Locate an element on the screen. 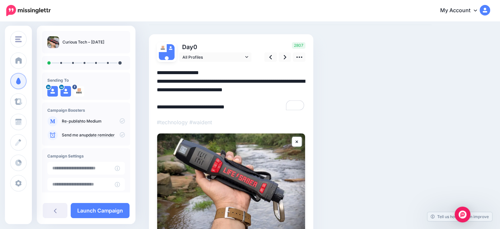 This screenshot has height=229, width=500. h4: Sending To is located at coordinates (86, 80).